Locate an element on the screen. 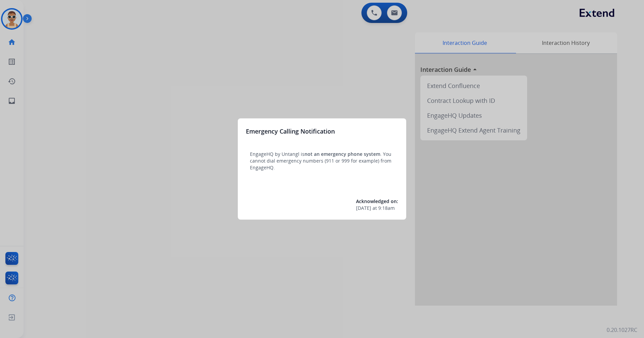 Image resolution: width=644 pixels, height=338 pixels. span: 9:18am is located at coordinates (387, 208).